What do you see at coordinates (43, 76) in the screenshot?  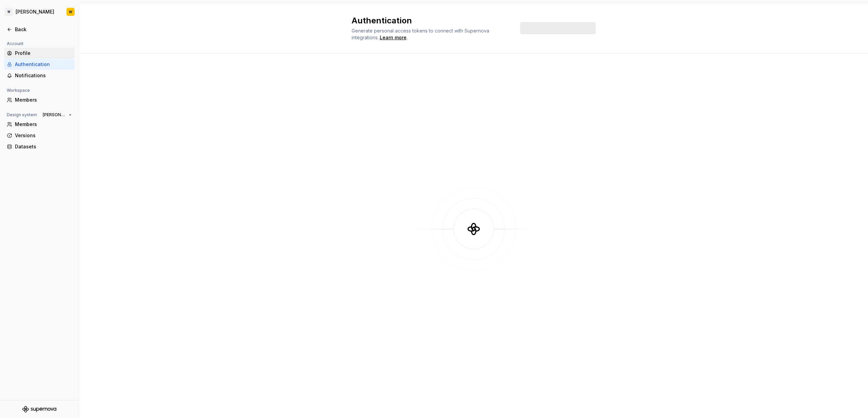 I see `div: Notifications` at bounding box center [43, 76].